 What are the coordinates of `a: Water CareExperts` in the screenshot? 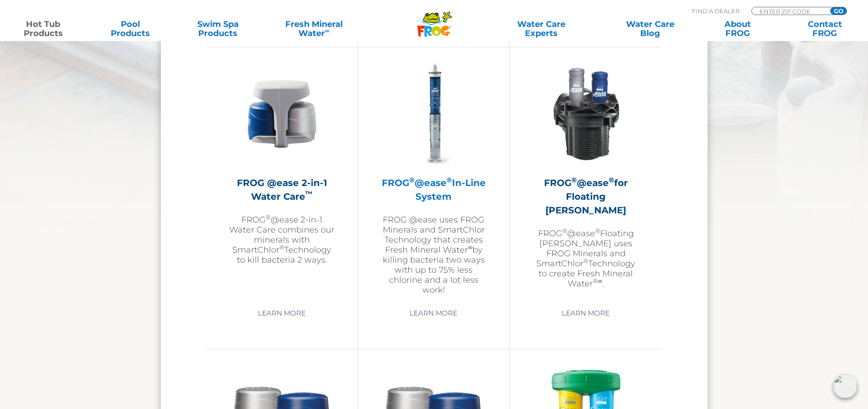 It's located at (541, 29).